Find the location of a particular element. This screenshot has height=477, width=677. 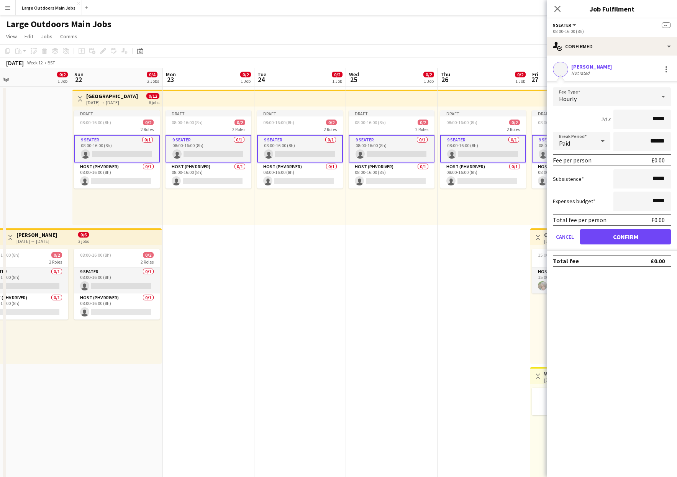

span: Sun is located at coordinates (79, 74).